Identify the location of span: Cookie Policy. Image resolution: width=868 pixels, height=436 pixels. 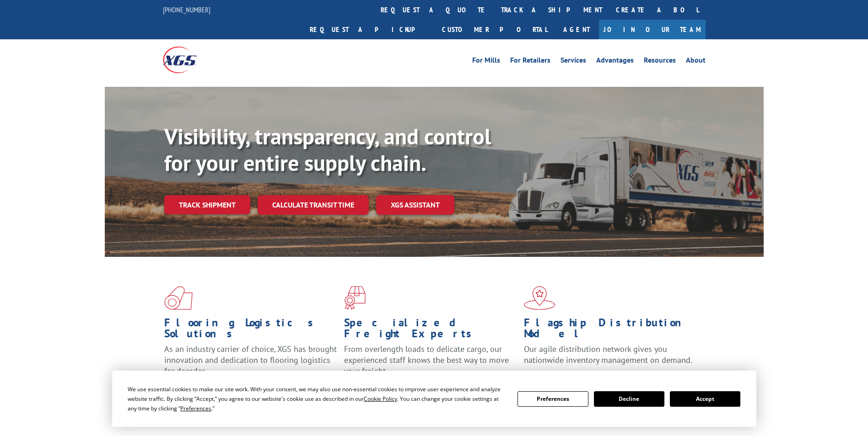
(380, 399).